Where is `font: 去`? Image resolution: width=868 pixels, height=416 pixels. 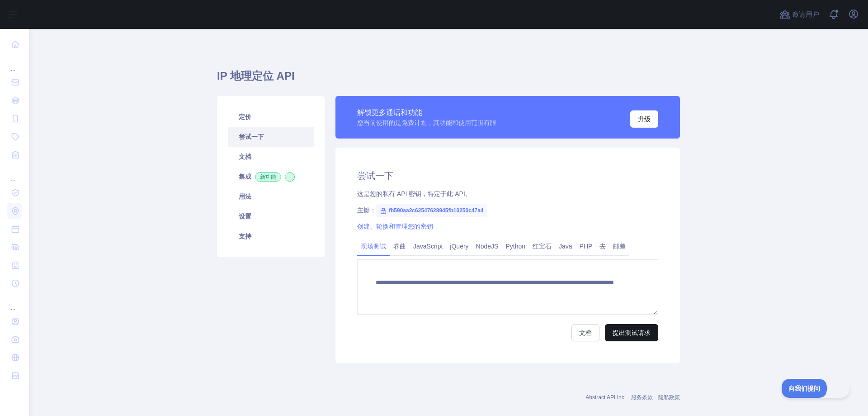
font: 去 is located at coordinates (602, 246).